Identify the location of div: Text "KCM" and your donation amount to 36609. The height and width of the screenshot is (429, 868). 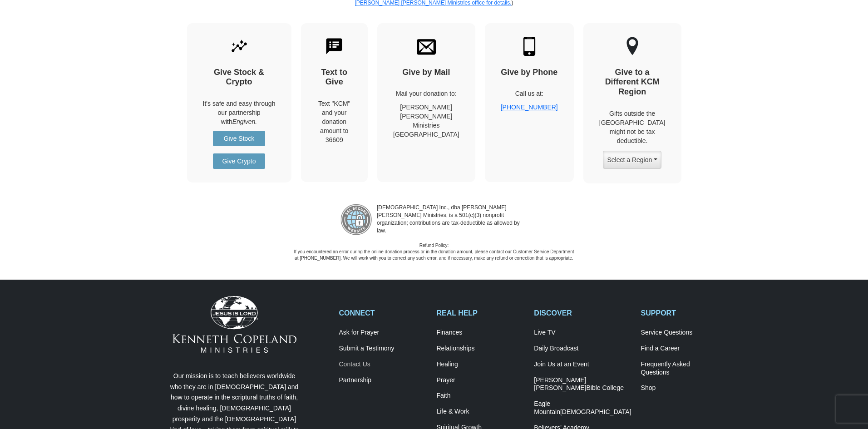
(334, 122).